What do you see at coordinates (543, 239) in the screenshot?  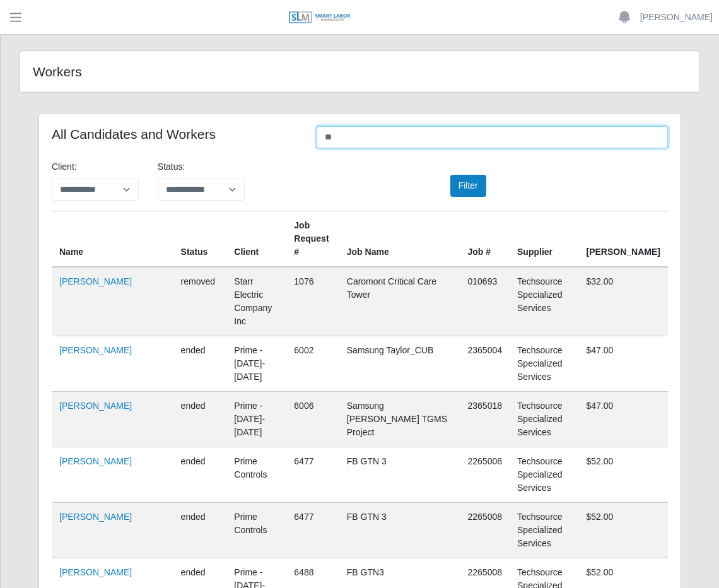 I see `th: Supplier` at bounding box center [543, 239].